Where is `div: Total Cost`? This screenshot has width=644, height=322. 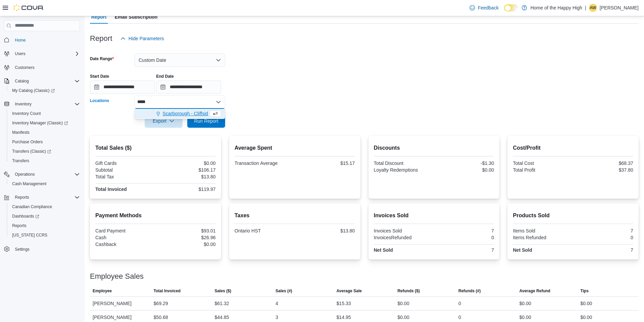
div: Total Cost is located at coordinates (542, 163).